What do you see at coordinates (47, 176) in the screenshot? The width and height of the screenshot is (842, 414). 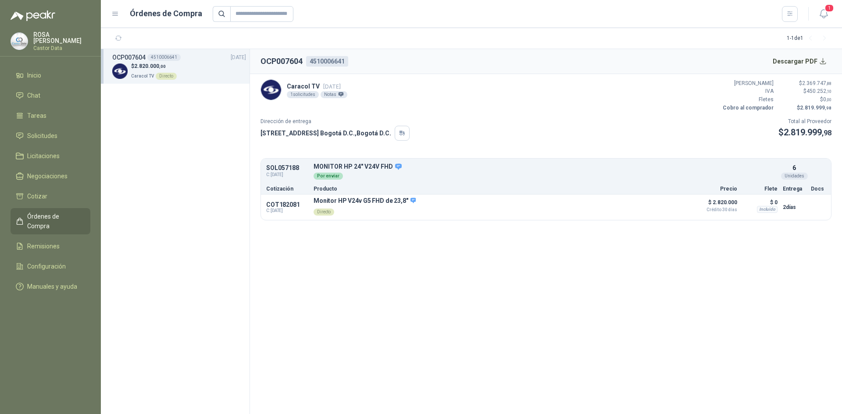 I see `span: Negociaciones` at bounding box center [47, 176].